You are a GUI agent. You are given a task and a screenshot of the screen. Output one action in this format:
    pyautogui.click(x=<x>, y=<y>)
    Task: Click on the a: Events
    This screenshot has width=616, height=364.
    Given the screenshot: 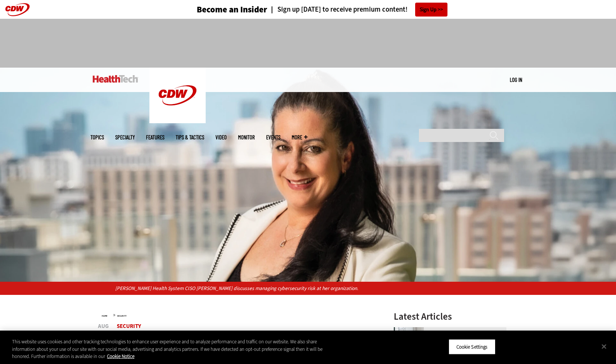 What is the action you would take?
    pyautogui.click(x=274, y=137)
    